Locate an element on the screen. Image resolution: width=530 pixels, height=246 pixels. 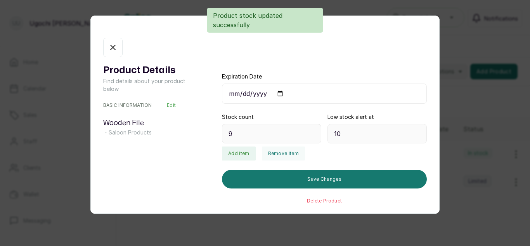
label: Stock count is located at coordinates (238, 117).